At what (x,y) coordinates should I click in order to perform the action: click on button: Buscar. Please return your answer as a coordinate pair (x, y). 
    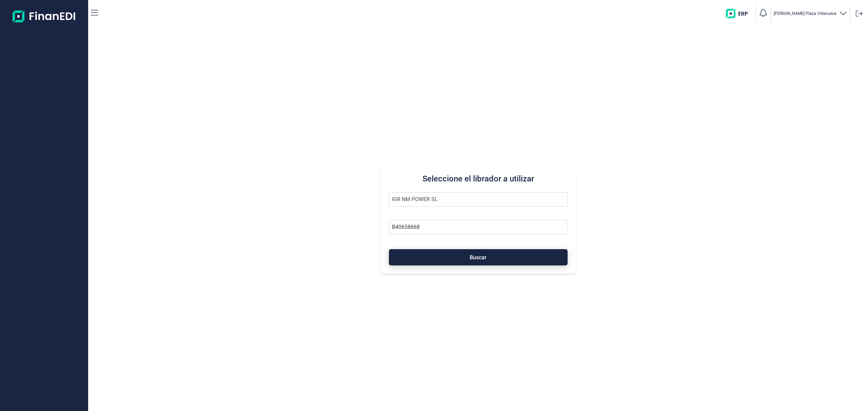
    Looking at the image, I should click on (478, 257).